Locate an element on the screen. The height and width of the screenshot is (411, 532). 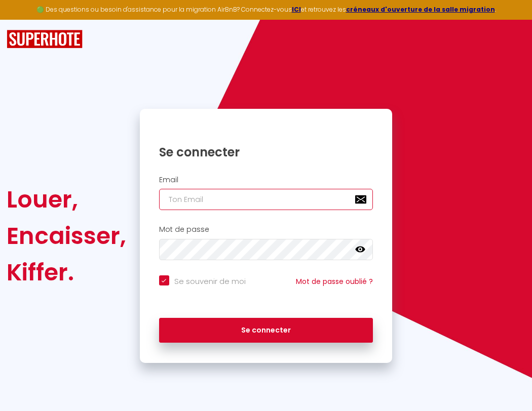
a: Mot de passe oublié ? is located at coordinates (334, 281).